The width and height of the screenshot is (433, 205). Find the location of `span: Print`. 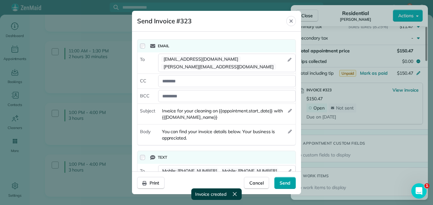

span: Print is located at coordinates (154, 183).